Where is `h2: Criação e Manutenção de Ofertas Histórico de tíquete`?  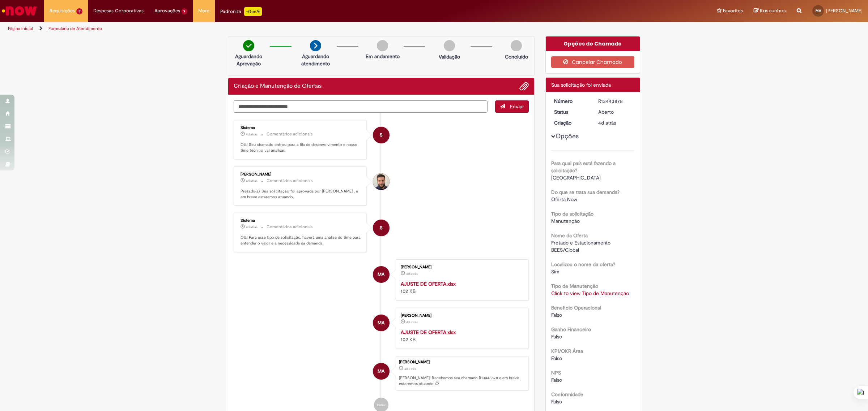
h2: Criação e Manutenção de Ofertas Histórico de tíquete is located at coordinates (278, 86).